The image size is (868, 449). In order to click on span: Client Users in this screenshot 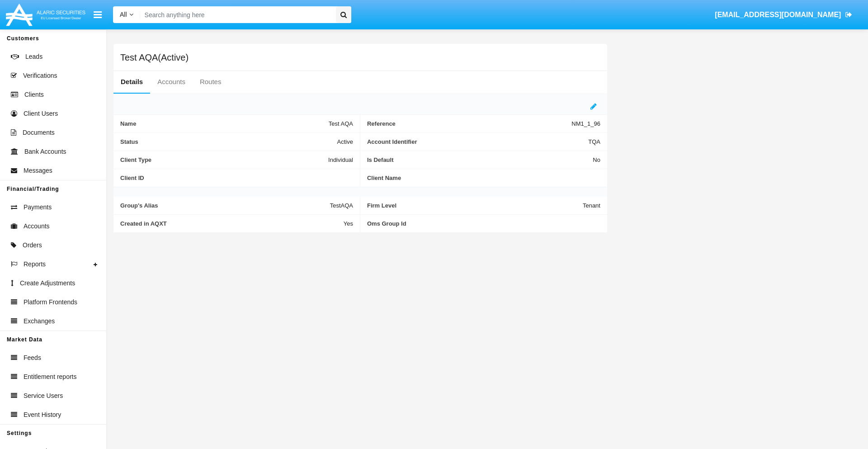, I will do `click(41, 113)`.